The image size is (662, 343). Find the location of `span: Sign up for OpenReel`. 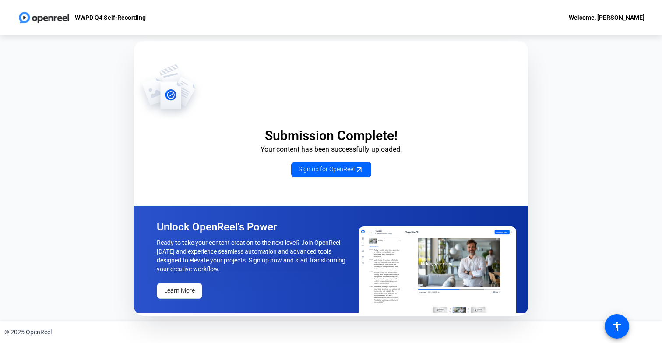

span: Sign up for OpenReel is located at coordinates (331, 169).